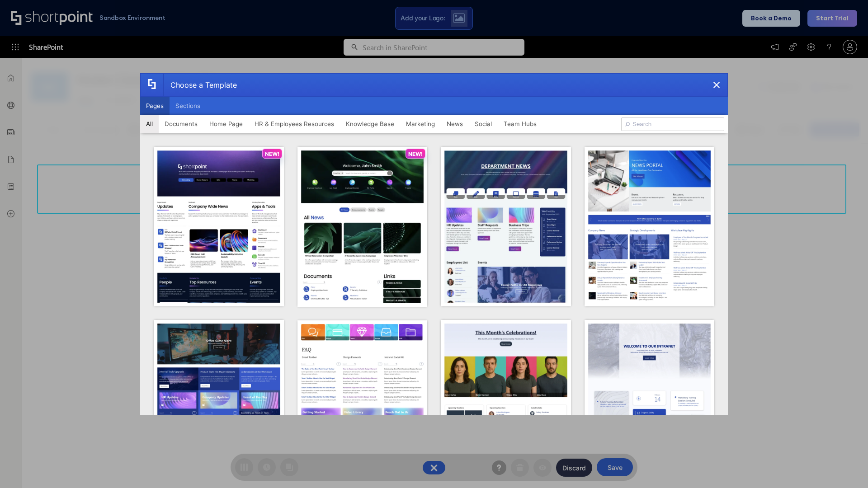 The image size is (868, 488). What do you see at coordinates (520, 124) in the screenshot?
I see `button: Team Hubs` at bounding box center [520, 124].